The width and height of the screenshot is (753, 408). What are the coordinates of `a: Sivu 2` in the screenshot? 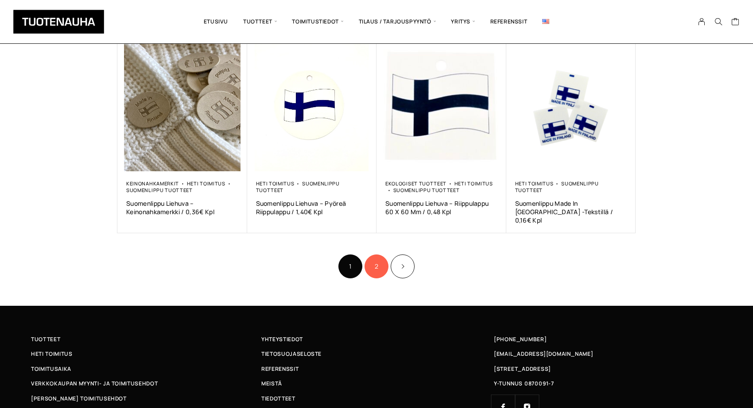 It's located at (376, 267).